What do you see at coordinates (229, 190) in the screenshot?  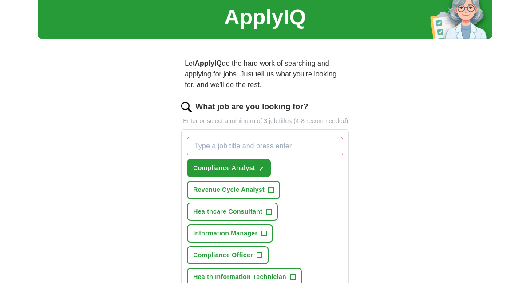 I see `span: Revenue Cycle Analyst` at bounding box center [229, 190].